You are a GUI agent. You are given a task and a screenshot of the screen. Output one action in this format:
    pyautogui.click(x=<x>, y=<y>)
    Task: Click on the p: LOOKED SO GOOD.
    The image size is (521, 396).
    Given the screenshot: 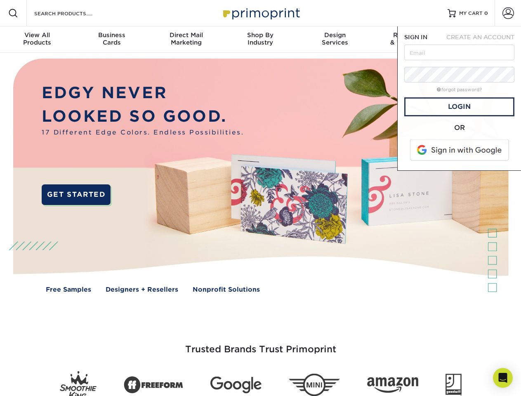 What is the action you would take?
    pyautogui.click(x=143, y=116)
    